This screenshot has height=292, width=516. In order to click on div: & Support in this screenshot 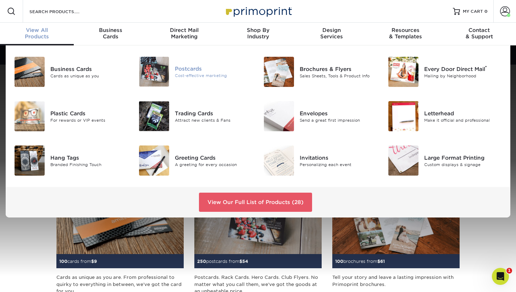, I will do `click(479, 33)`.